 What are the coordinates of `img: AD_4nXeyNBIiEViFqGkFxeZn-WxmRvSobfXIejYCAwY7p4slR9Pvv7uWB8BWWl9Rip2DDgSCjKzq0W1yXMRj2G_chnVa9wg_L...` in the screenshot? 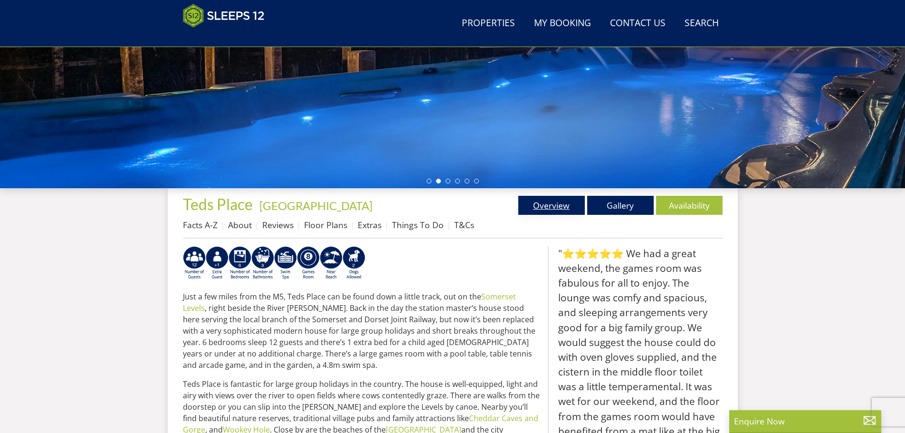 It's located at (194, 263).